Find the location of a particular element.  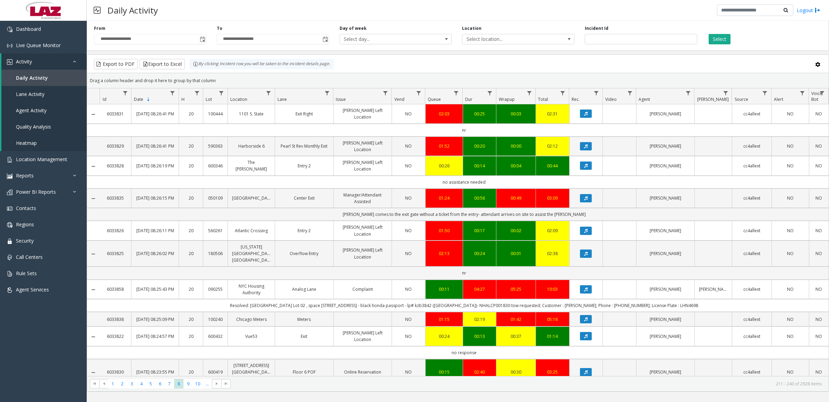

span: Heatmap is located at coordinates (26, 143).